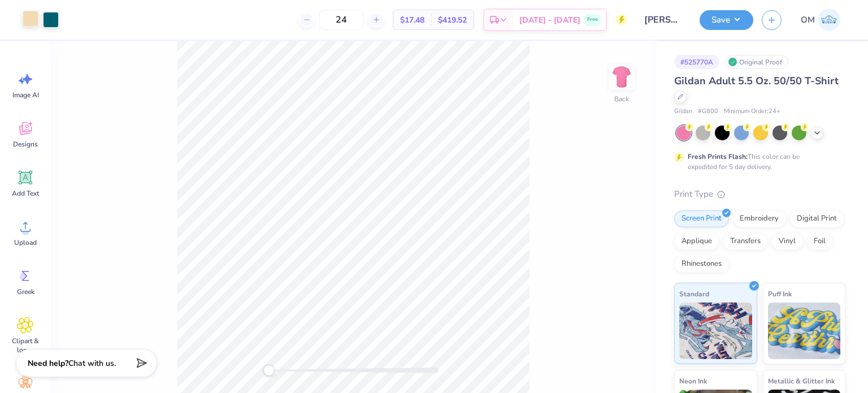 This screenshot has width=868, height=393. I want to click on span: # G800, so click(708, 111).